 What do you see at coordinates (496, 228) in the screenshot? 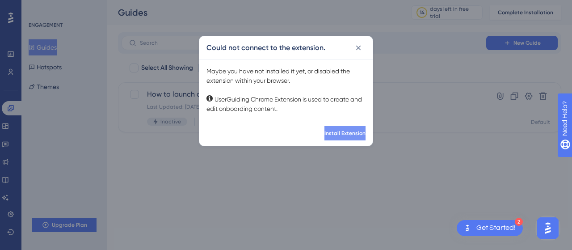
I see `div: Get Started!` at bounding box center [496, 228].